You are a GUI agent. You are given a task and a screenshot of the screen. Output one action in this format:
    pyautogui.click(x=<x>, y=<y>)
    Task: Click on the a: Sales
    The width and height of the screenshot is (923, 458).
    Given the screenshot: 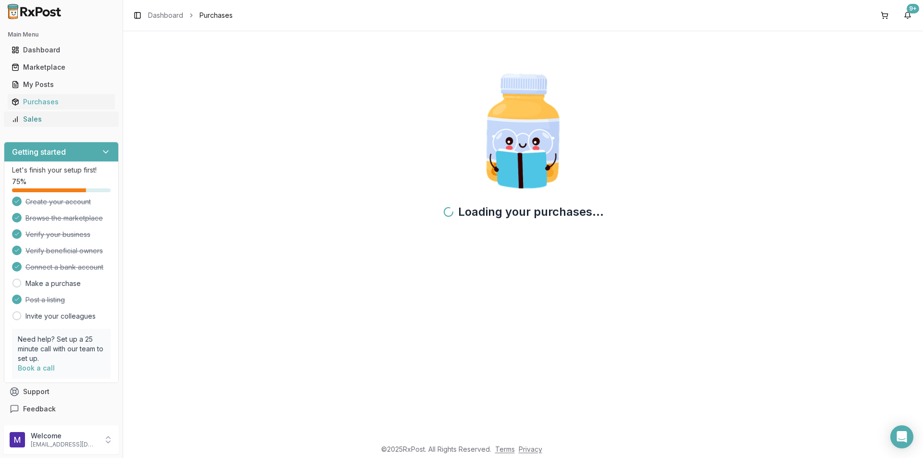 What is the action you would take?
    pyautogui.click(x=61, y=119)
    